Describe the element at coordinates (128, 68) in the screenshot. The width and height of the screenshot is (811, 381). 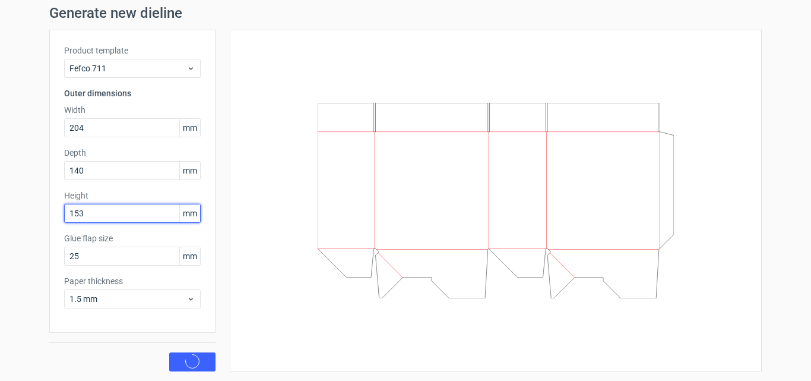
I see `span: Fefco 711` at that location.